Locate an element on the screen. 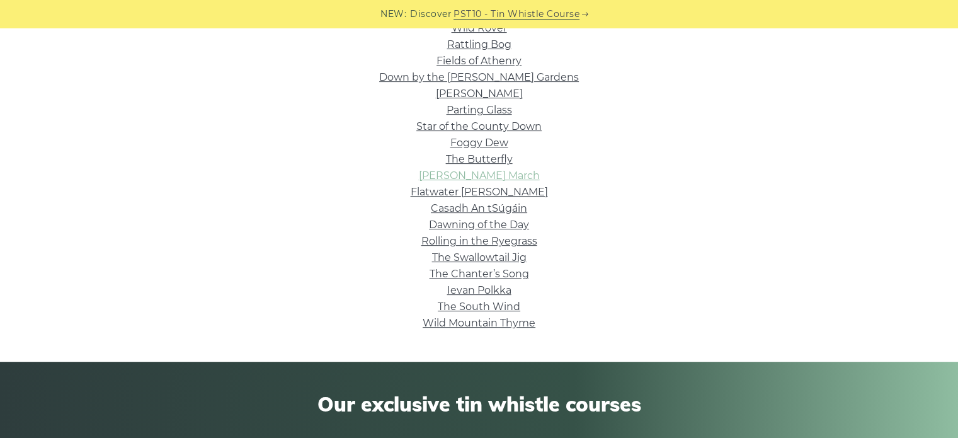 This screenshot has height=438, width=958. a: Parting Glass is located at coordinates (479, 110).